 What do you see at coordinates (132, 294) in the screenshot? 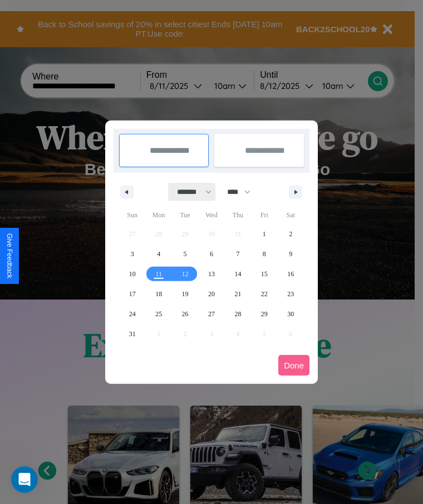
I see `button: 17` at bounding box center [132, 294].